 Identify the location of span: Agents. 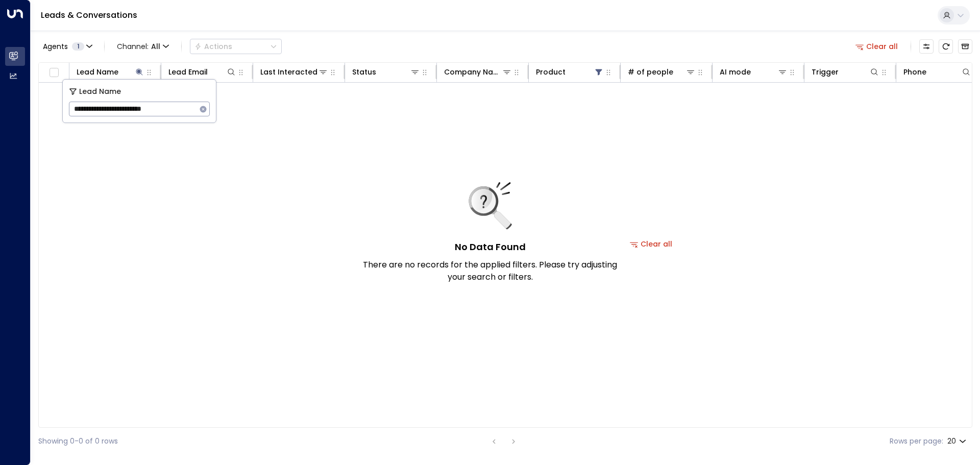
(55, 46).